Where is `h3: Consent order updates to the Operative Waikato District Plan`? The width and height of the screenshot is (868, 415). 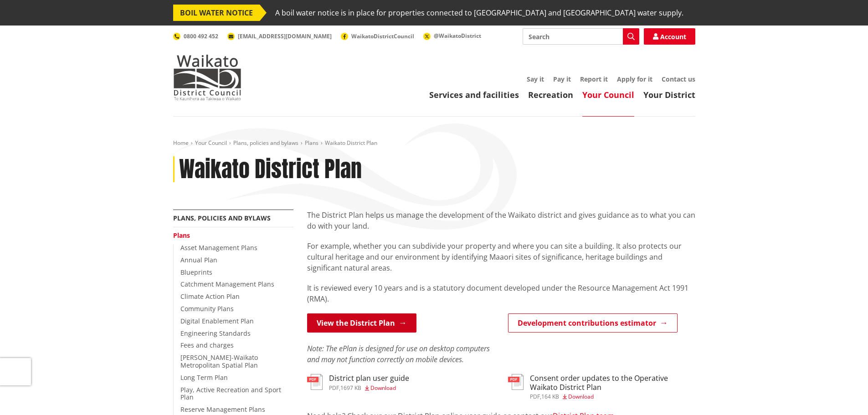
h3: Consent order updates to the Operative Waikato District Plan is located at coordinates (613, 383).